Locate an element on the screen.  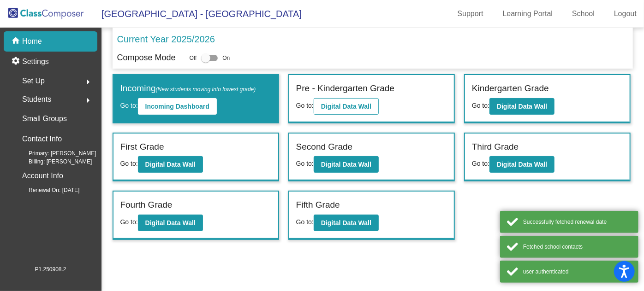
a: Logout is located at coordinates (625, 14).